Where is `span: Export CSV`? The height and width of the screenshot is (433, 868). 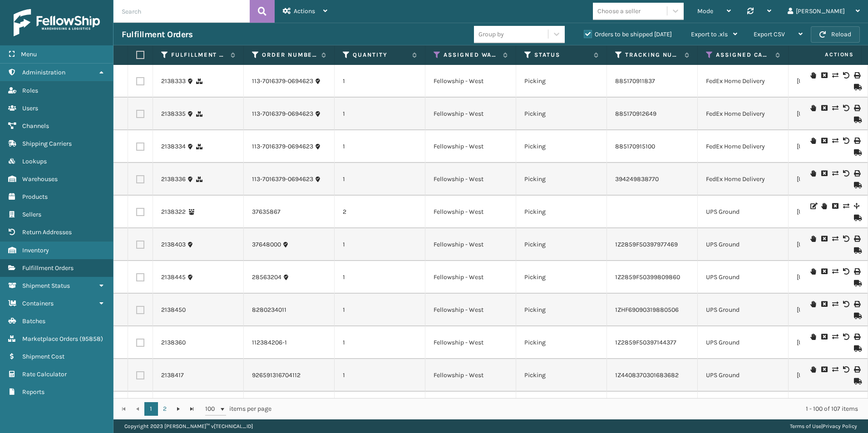 span: Export CSV is located at coordinates (769, 34).